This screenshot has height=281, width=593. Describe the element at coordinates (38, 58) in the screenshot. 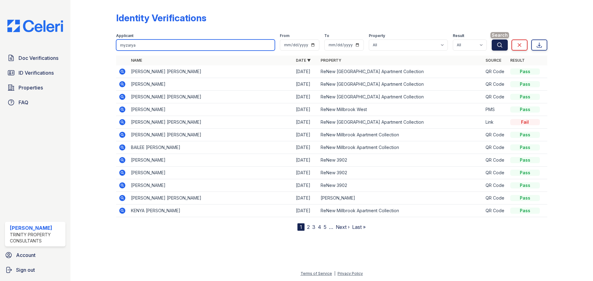

I see `span: Doc Verifications` at that location.